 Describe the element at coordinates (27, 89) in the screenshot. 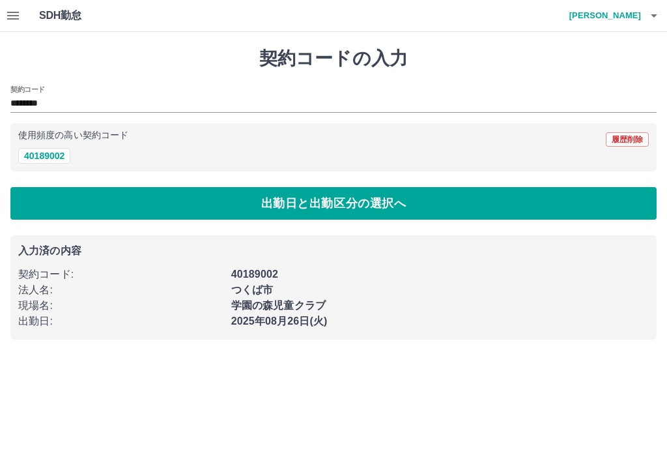

I see `h2: 契約コード` at that location.